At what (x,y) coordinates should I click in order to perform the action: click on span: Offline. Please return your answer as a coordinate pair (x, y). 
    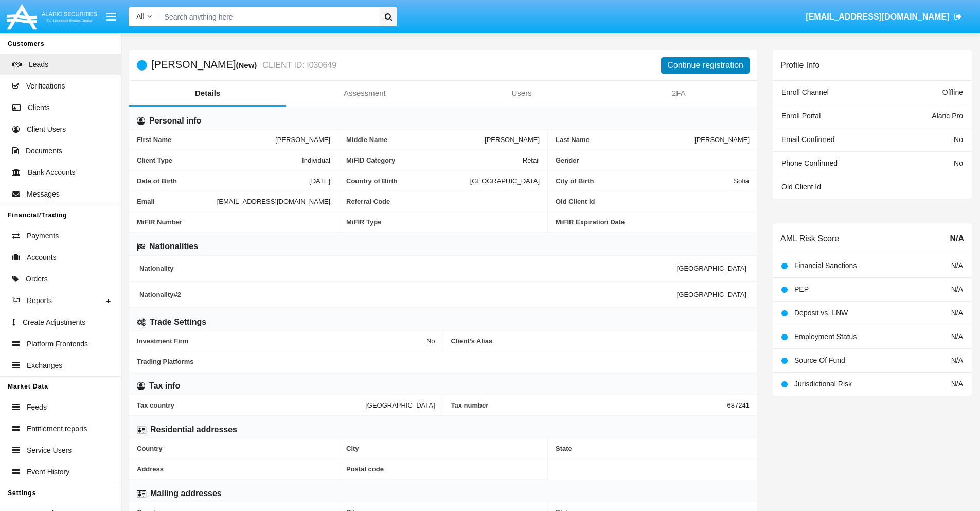
    Looking at the image, I should click on (953, 92).